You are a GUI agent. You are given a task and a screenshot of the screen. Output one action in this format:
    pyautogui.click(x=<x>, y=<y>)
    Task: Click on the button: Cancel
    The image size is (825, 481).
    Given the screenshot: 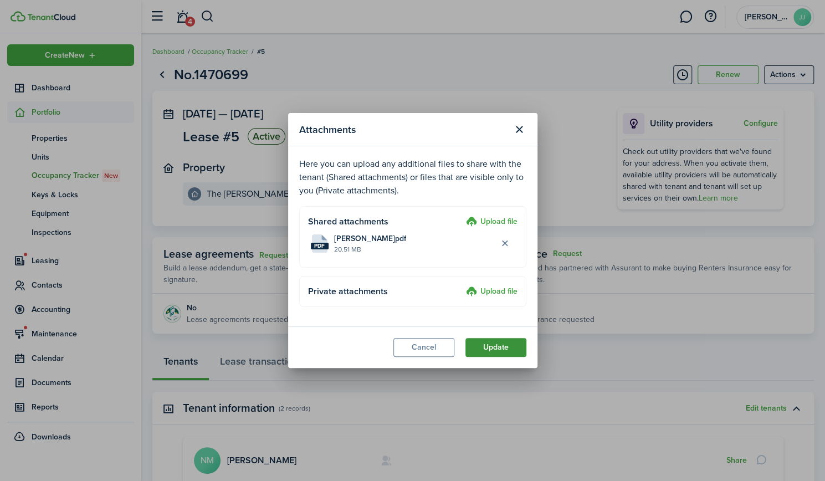 What is the action you would take?
    pyautogui.click(x=424, y=347)
    